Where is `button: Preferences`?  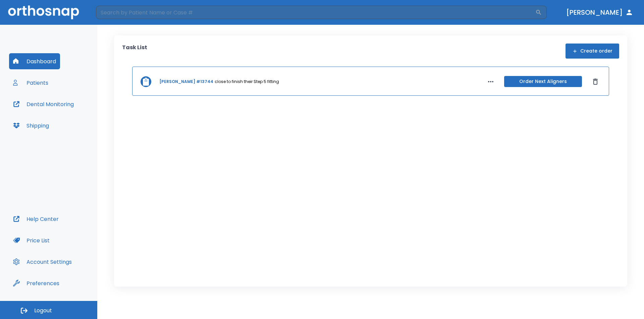
button: Preferences is located at coordinates (36, 284).